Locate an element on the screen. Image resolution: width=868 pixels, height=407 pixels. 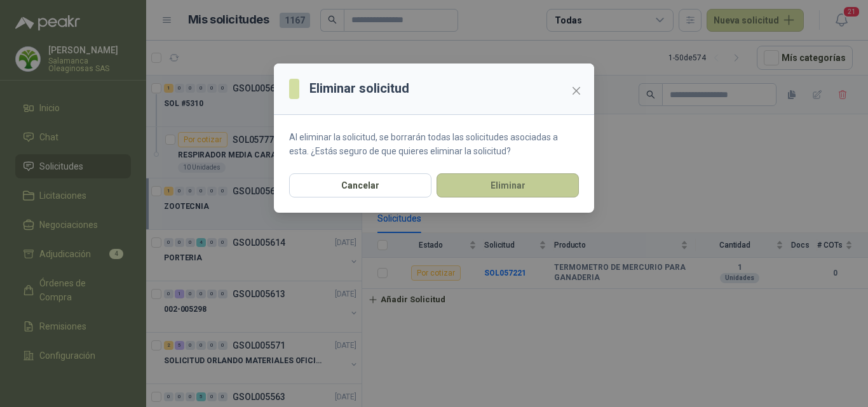
span: close is located at coordinates (576, 91).